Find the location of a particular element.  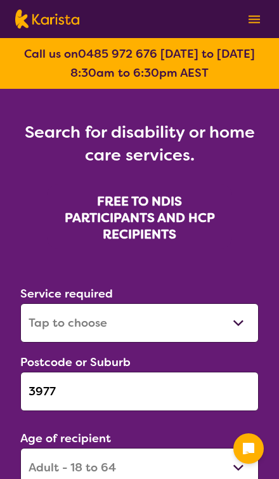

label: Service required is located at coordinates (67, 294).